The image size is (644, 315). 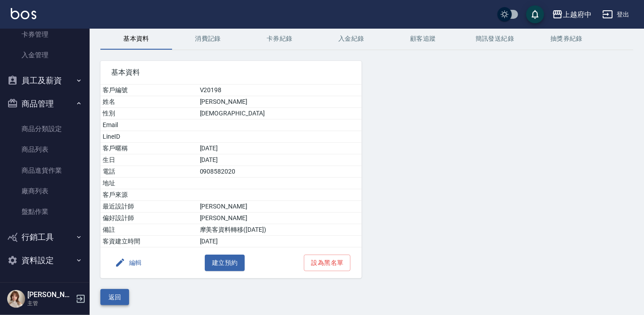 I want to click on a: 商品列表, so click(x=45, y=149).